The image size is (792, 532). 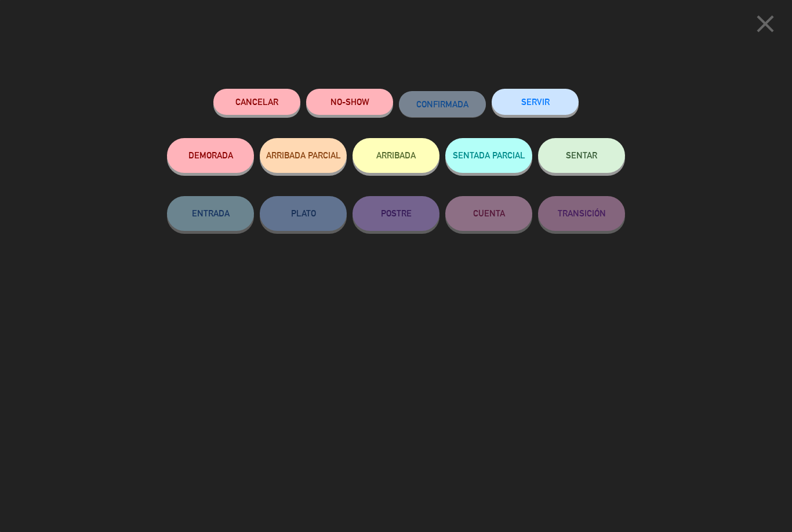 What do you see at coordinates (489, 214) in the screenshot?
I see `button: CUENTA` at bounding box center [489, 214].